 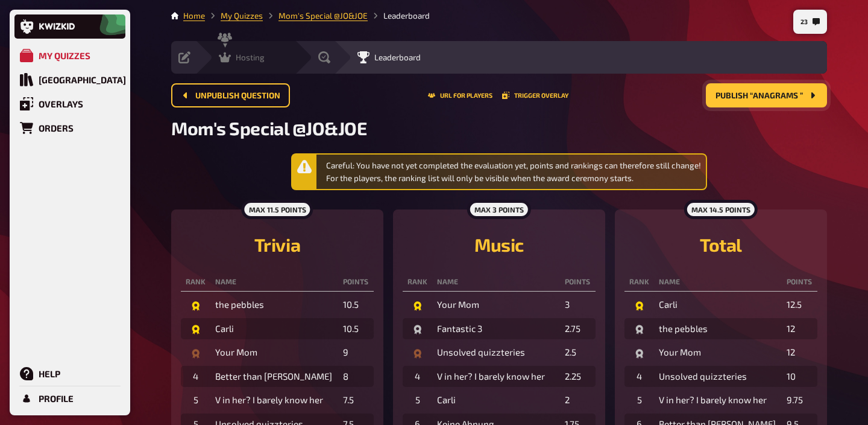 I want to click on li: Mom's Special @JO&JOE, so click(x=315, y=15).